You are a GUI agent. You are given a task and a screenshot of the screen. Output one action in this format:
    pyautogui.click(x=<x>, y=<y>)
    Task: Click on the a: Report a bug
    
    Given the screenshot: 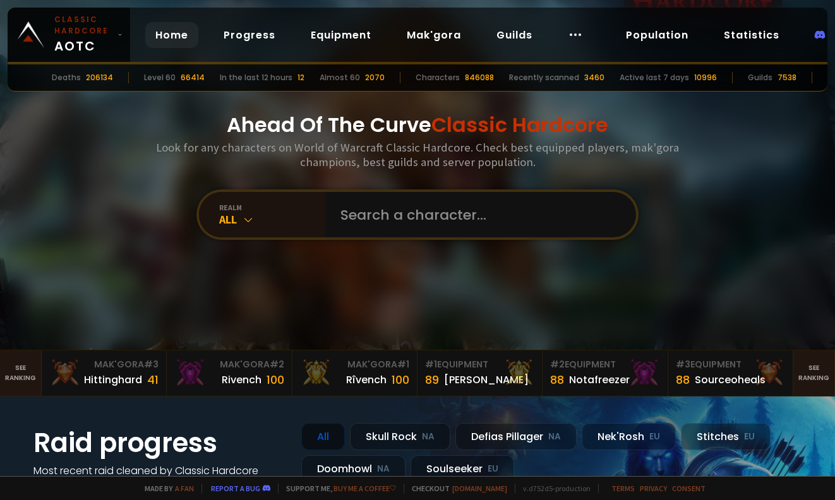 What is the action you would take?
    pyautogui.click(x=236, y=488)
    